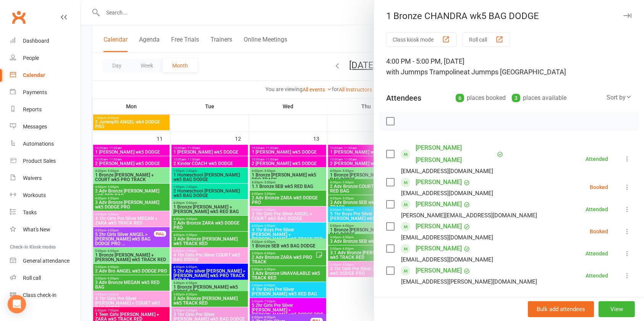  I want to click on button: Class kiosk mode, so click(422, 39).